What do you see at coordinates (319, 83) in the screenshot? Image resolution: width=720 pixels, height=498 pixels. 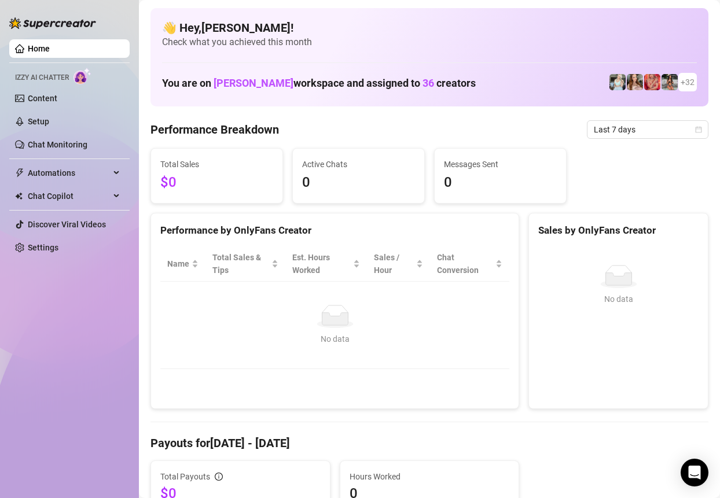 I see `h1: You are on workspace and assigned to creators` at bounding box center [319, 83].